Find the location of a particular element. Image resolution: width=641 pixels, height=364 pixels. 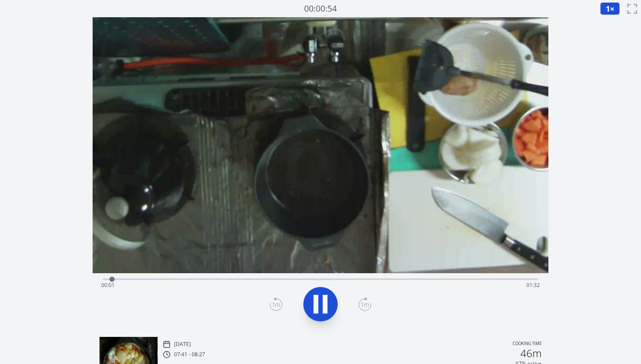

p: 07:41 - 08:27 is located at coordinates (189, 355).